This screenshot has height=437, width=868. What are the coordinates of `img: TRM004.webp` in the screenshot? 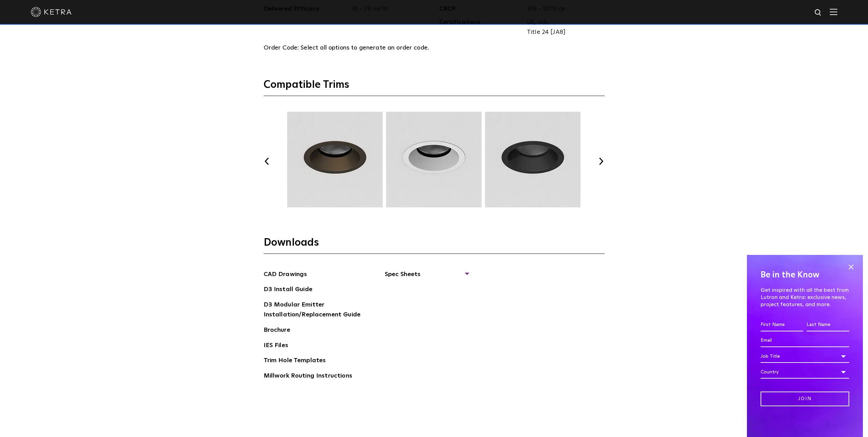 It's located at (335, 160).